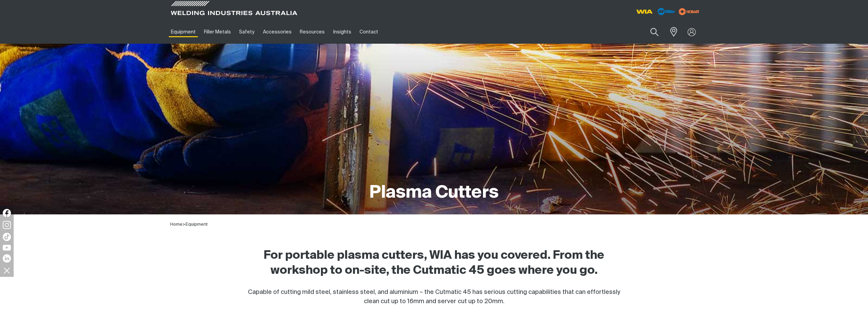 The height and width of the screenshot is (311, 868). I want to click on input: Product name or item number..., so click(650, 32).